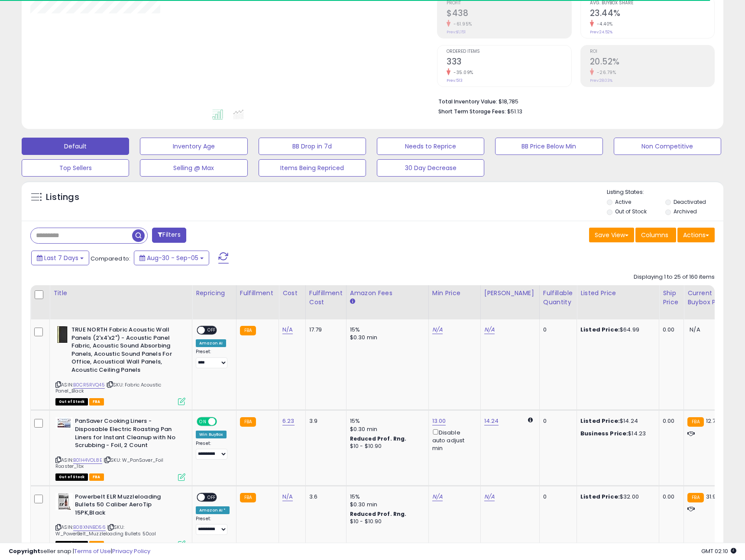  Describe the element at coordinates (212, 510) in the screenshot. I see `div: Amazon AI *` at that location.